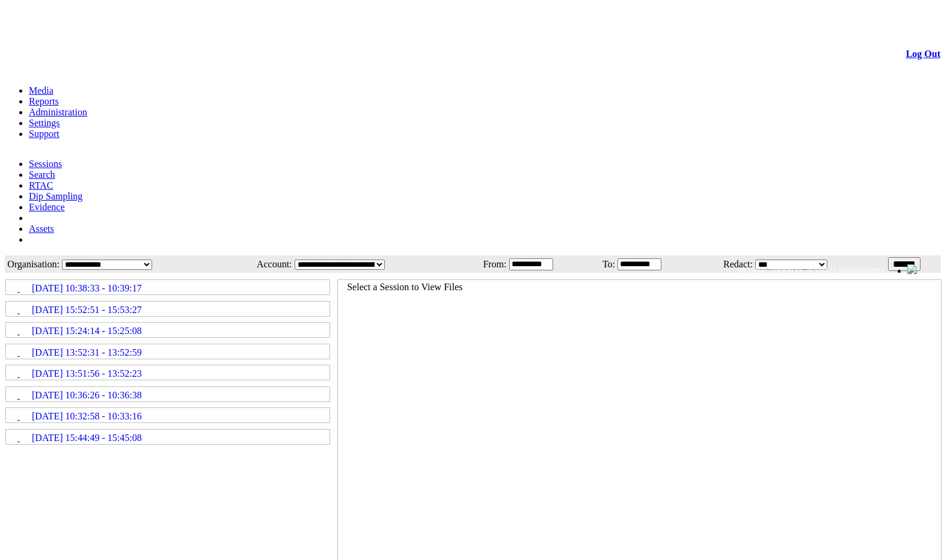  Describe the element at coordinates (44, 133) in the screenshot. I see `a: Support` at that location.